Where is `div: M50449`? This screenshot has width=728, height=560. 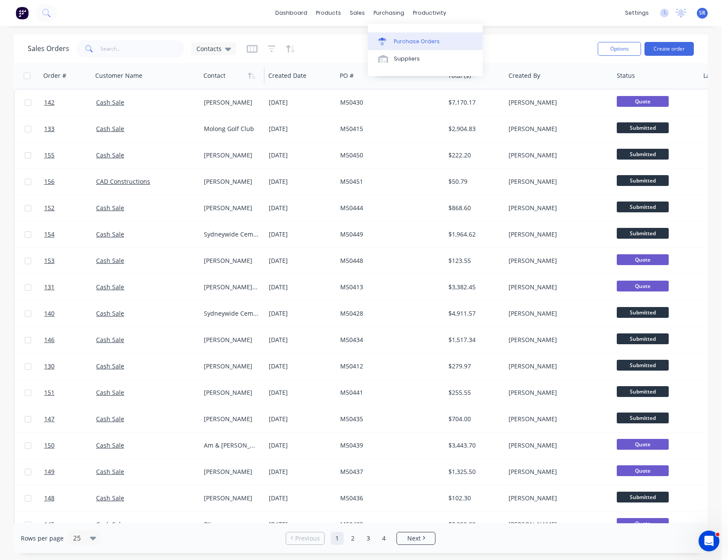 div: M50449 is located at coordinates (388, 235).